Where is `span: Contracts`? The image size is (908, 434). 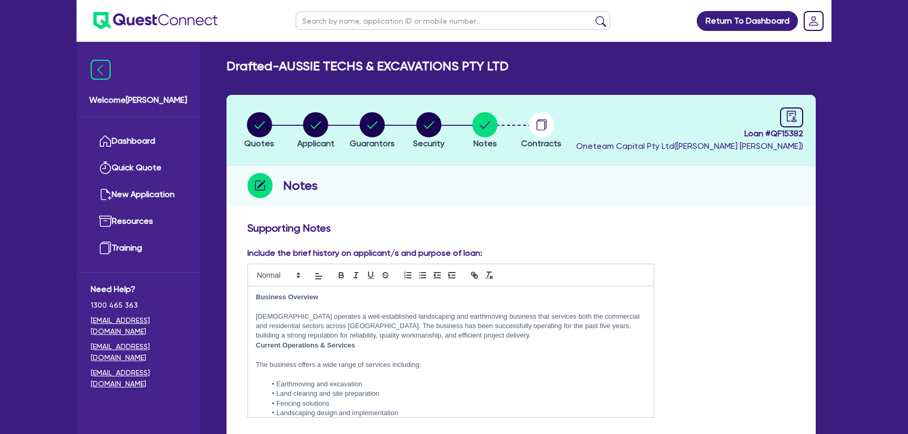 span: Contracts is located at coordinates (541, 143).